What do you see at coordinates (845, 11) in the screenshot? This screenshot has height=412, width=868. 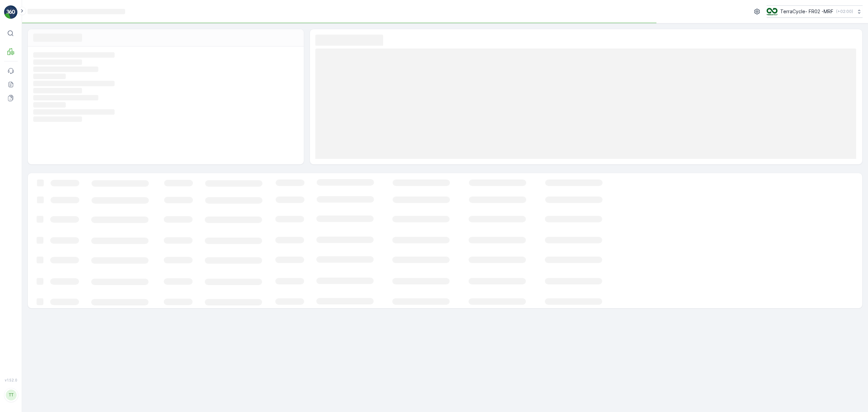 I see `p: ( +02:00 )` at bounding box center [845, 11].